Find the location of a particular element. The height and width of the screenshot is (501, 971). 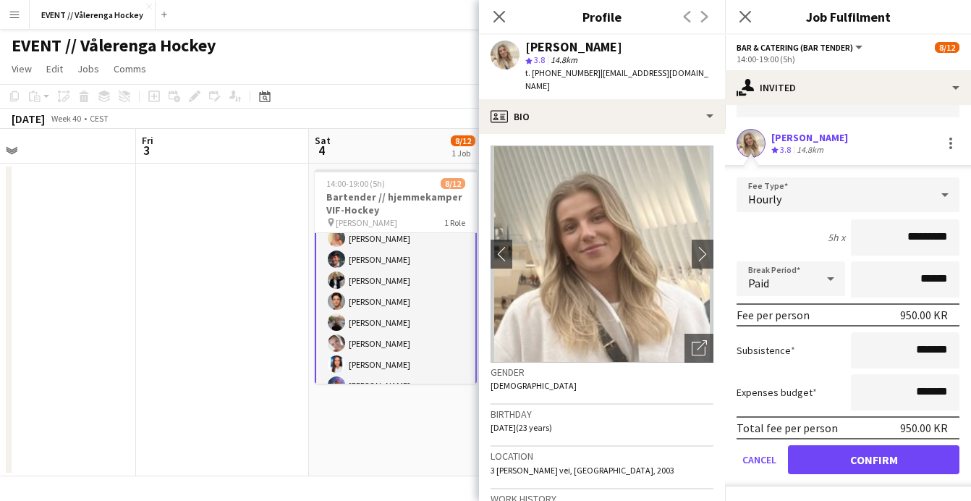

span: Fri is located at coordinates (148, 140).